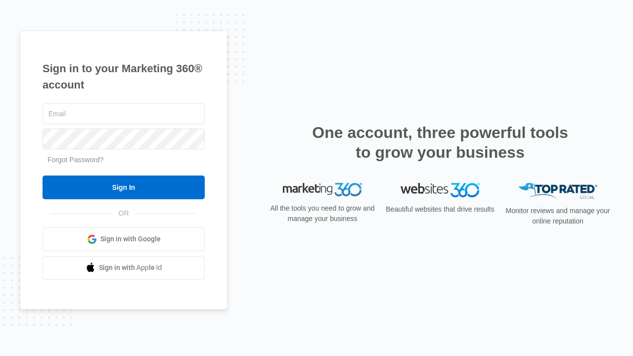 The width and height of the screenshot is (633, 356). What do you see at coordinates (558, 191) in the screenshot?
I see `img: Top Rated Local` at bounding box center [558, 191].